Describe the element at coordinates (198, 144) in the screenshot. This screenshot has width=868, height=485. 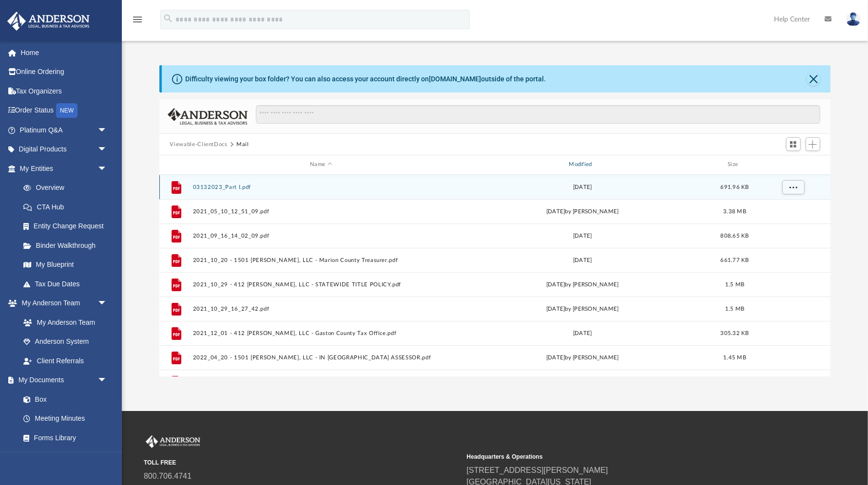
I see `button: Viewable-ClientDocs` at that location.